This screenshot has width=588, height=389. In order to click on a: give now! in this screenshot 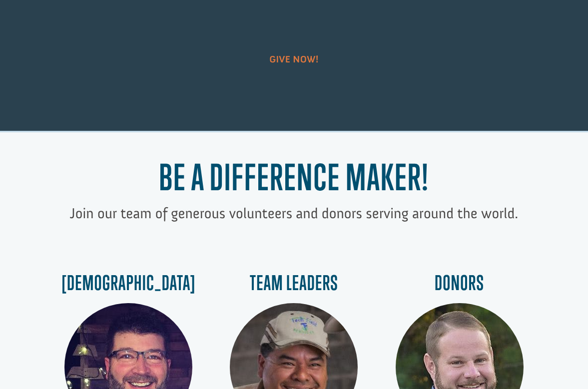, I will do `click(294, 60)`.